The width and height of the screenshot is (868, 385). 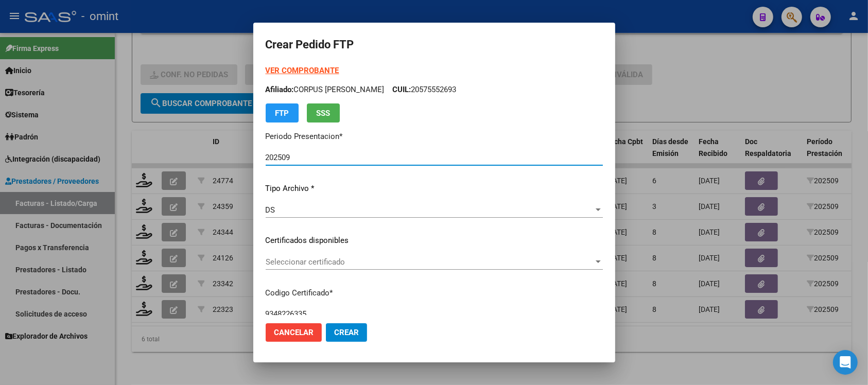 I want to click on span: Seleccionar certificado, so click(x=429, y=262).